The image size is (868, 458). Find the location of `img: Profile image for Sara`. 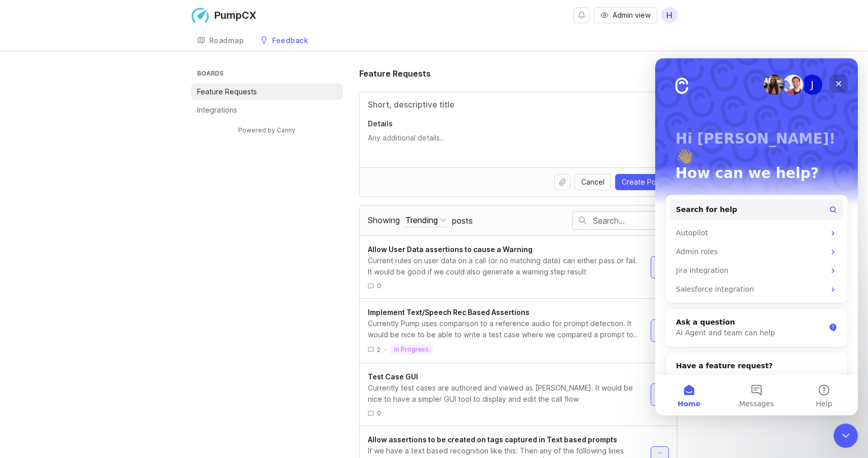

img: Profile image for Sara is located at coordinates (118, 26).